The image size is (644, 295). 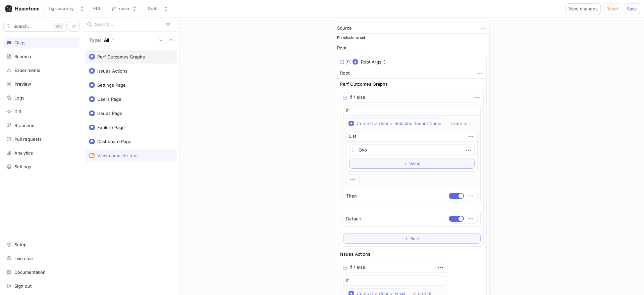 What do you see at coordinates (23, 153) in the screenshot?
I see `div: Analytics` at bounding box center [23, 153].